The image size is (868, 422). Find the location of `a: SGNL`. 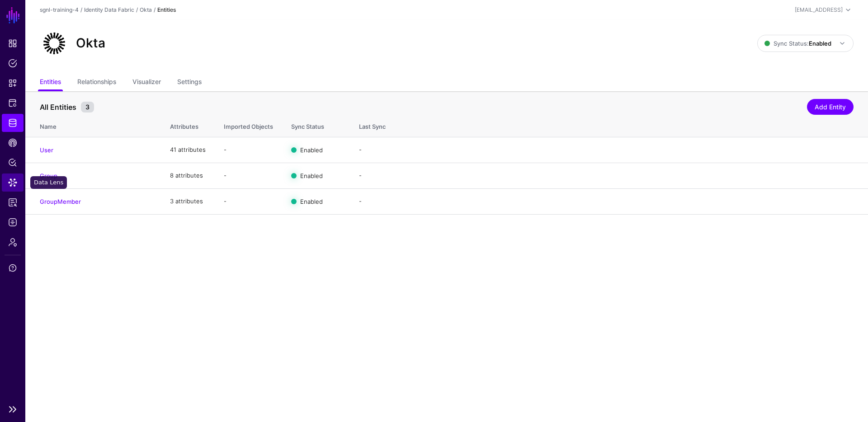

a: SGNL is located at coordinates (13, 15).